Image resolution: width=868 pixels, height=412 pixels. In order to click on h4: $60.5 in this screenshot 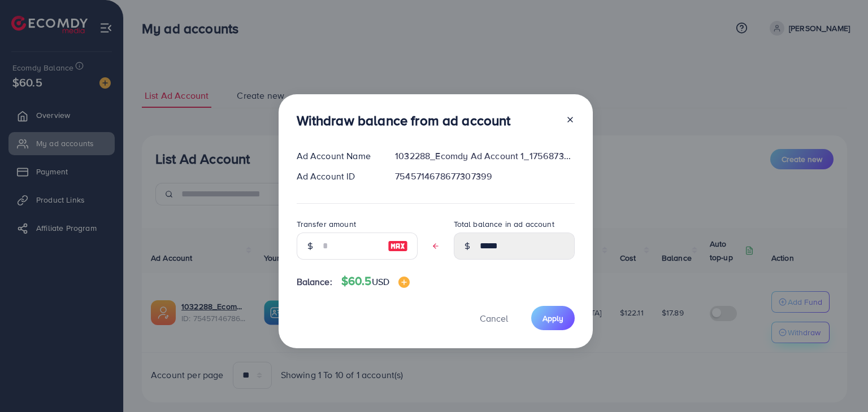, I will do `click(375, 281)`.